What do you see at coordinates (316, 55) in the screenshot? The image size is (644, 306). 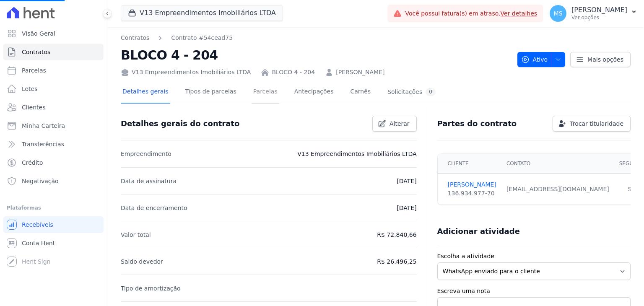 I see `h2: BLOCO 4 - 204` at bounding box center [316, 55].